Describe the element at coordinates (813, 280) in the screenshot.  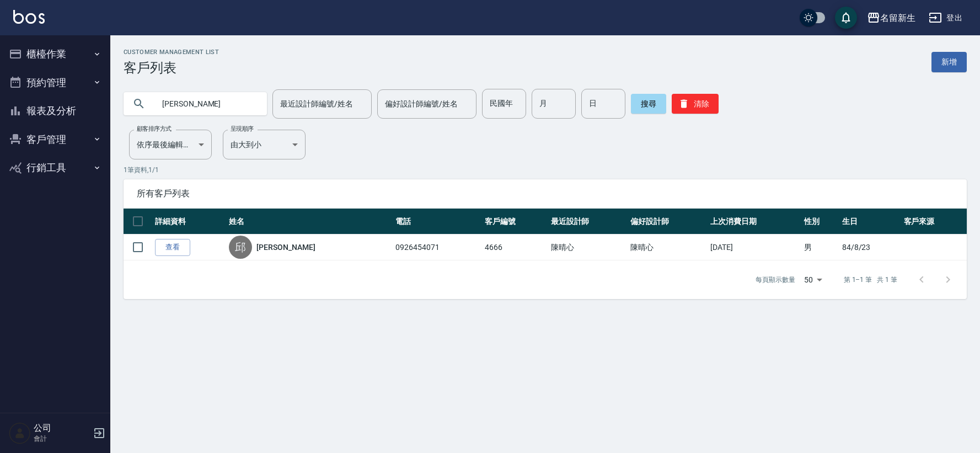
I see `div: 50` at that location.